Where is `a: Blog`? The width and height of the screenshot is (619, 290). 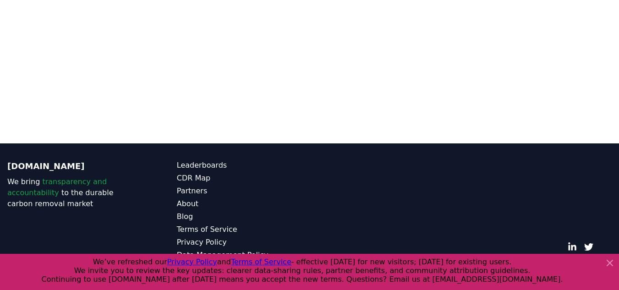
a: Blog is located at coordinates (243, 217).